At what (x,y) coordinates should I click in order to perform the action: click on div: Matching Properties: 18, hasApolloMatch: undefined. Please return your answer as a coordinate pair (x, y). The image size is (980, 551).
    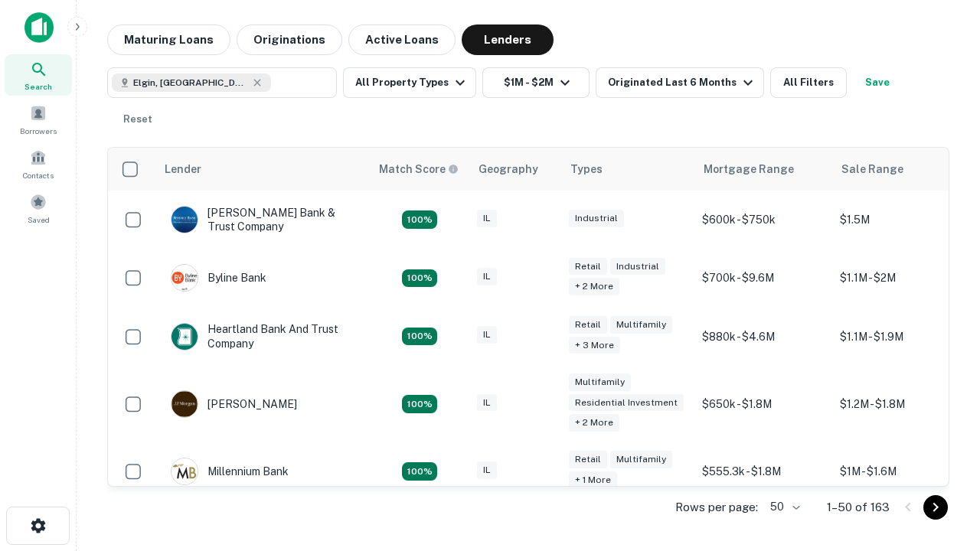
    Looking at the image, I should click on (420, 279).